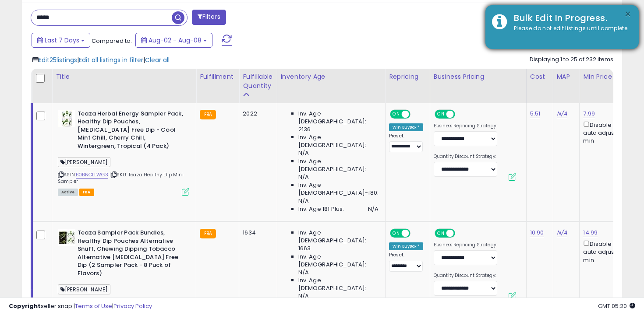 Image resolution: width=644 pixels, height=315 pixels. What do you see at coordinates (331, 77) in the screenshot?
I see `div: Inventory Age` at bounding box center [331, 77].